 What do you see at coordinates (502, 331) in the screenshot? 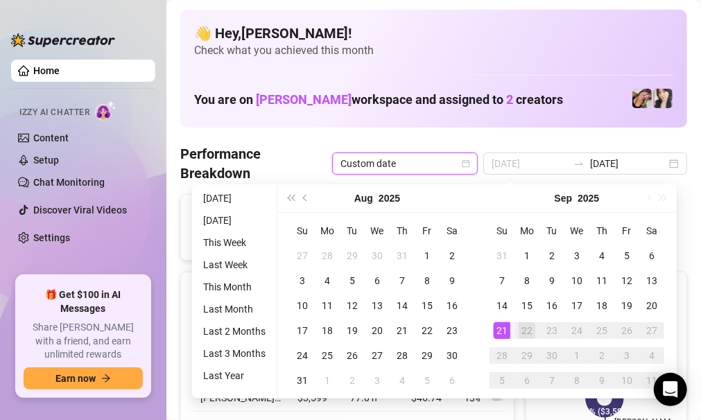
I see `div: 21` at bounding box center [502, 331].